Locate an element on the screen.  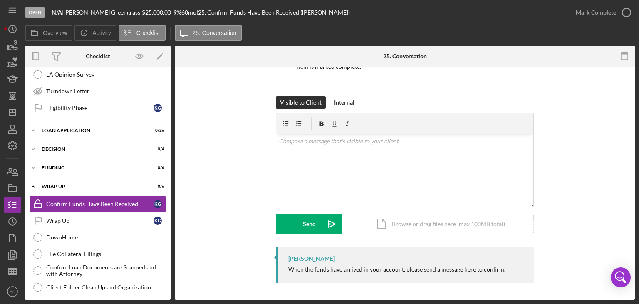
button: Send is located at coordinates (309, 224).